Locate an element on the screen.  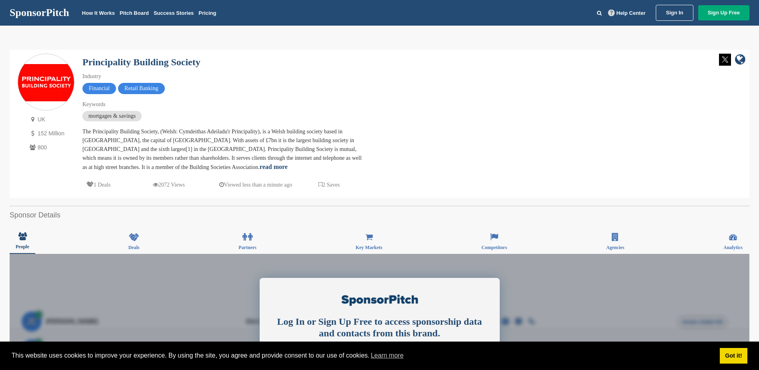
a: Success Stories is located at coordinates (174, 13).